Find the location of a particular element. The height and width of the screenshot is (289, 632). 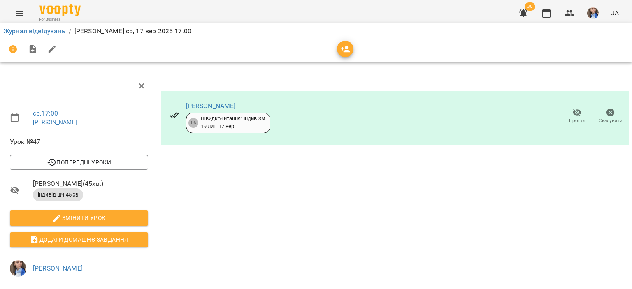

span: For Business is located at coordinates (60, 19).